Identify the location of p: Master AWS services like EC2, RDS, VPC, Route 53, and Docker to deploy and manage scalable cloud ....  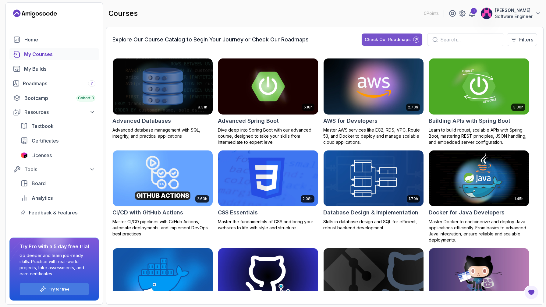
(374, 136).